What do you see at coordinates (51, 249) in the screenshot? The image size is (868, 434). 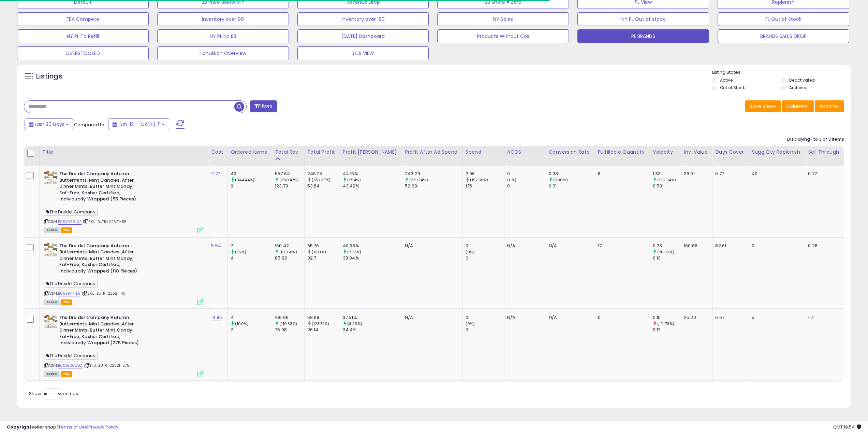 I see `img: 51e+k9nk-TL._SL40_.jpg` at bounding box center [51, 249].